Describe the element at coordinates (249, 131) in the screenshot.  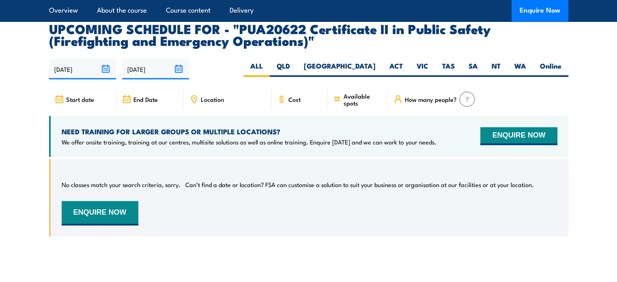
I see `h4: NEED TRAINING FOR LARGER GROUPS OR MULTIPLE LOCATIONS?` at that location.